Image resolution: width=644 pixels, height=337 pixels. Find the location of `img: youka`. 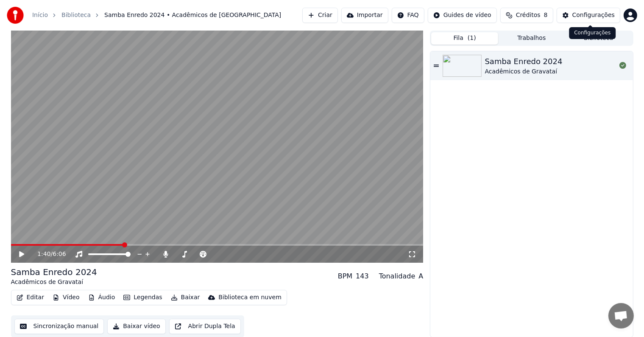

img: youka is located at coordinates (15, 15).